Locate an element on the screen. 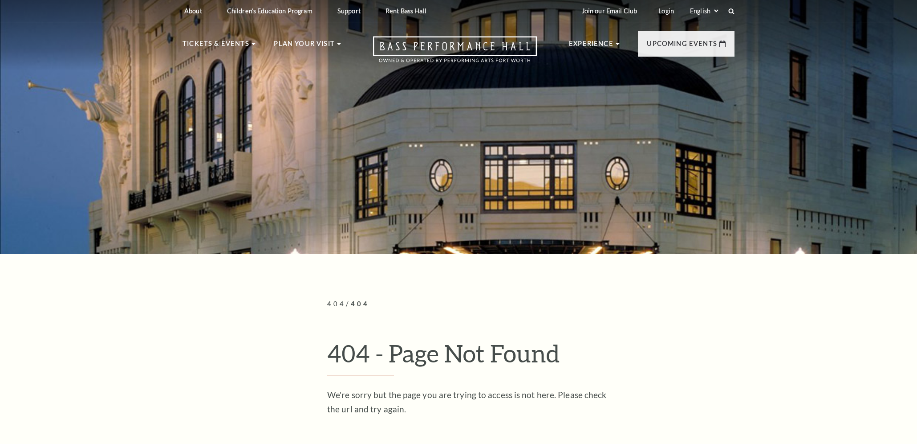 Image resolution: width=917 pixels, height=444 pixels. p: Plan Your Visit is located at coordinates (304, 46).